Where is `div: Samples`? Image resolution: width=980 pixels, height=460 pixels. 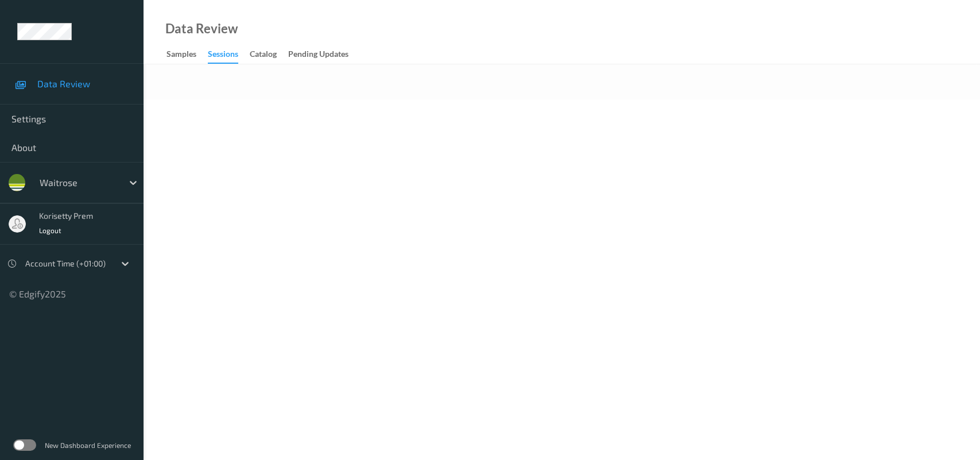 div: Samples is located at coordinates (181, 55).